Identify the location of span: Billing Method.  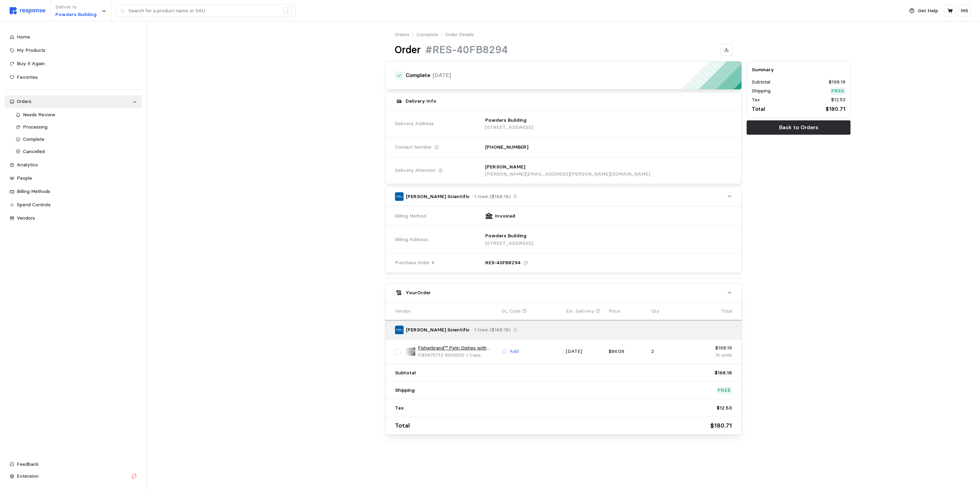
(411, 216).